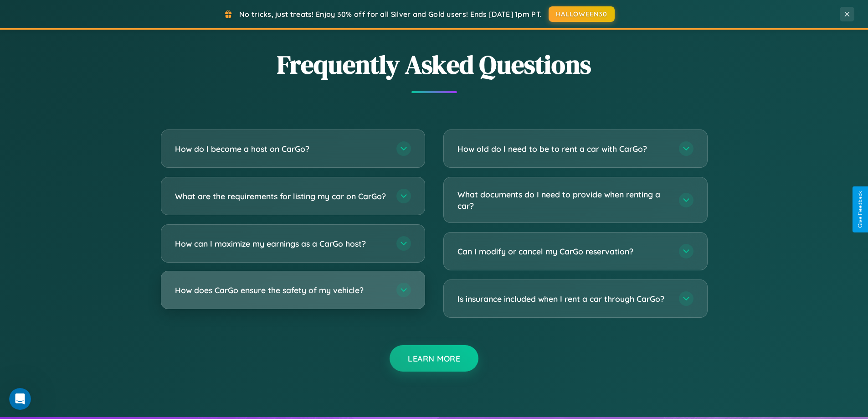 This screenshot has height=419, width=868. I want to click on h3: How can I maximize my earnings as a CarGo host?, so click(281, 243).